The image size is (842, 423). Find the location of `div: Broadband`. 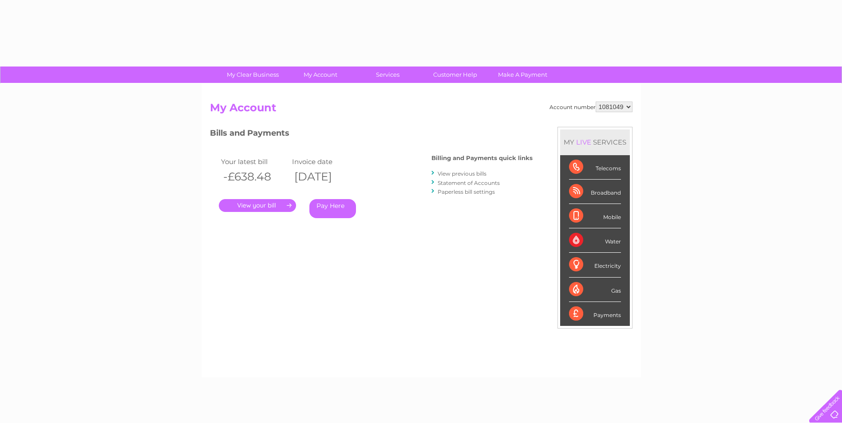

div: Broadband is located at coordinates (595, 192).